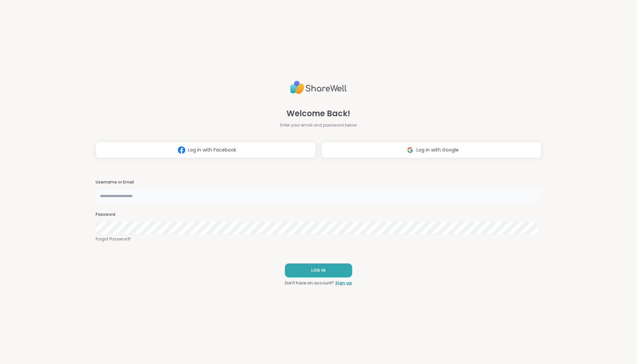 This screenshot has height=364, width=637. I want to click on button: LOG IN, so click(319, 271).